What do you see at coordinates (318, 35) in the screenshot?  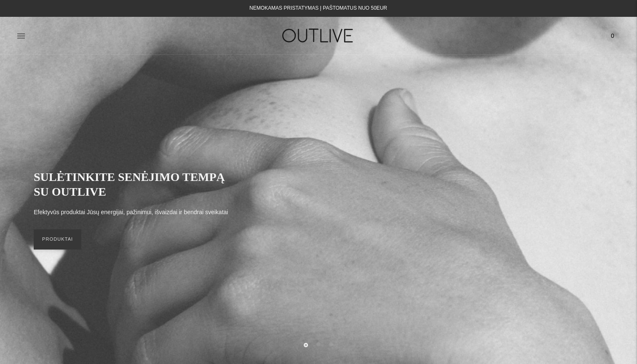 I see `img: OUTLIVE` at bounding box center [318, 35].